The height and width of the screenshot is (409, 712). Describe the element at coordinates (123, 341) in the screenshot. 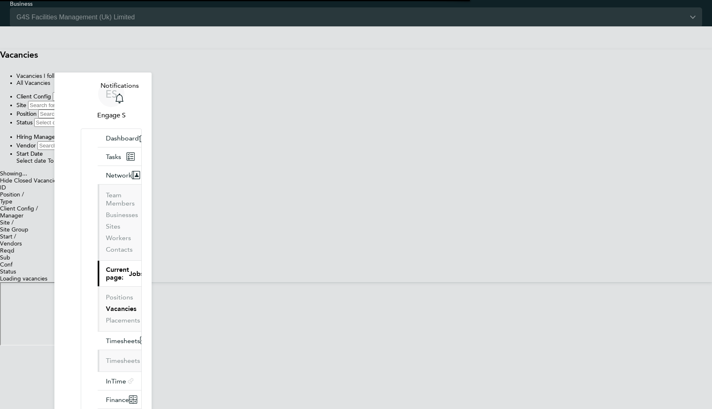

I see `span: Timesheets` at that location.